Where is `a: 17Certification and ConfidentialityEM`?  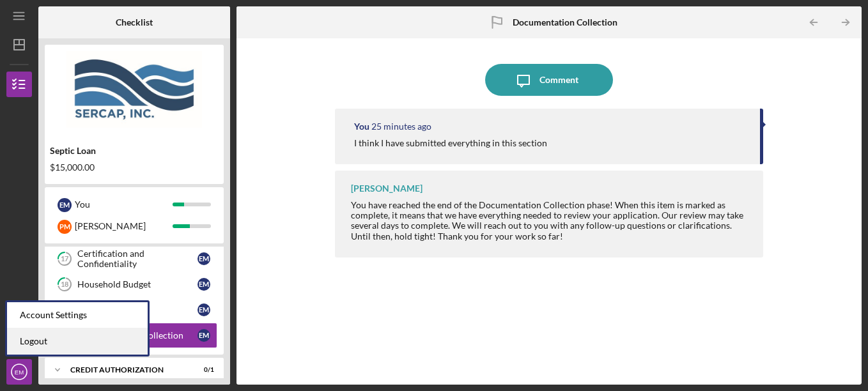
a: 17Certification and ConfidentialityEM is located at coordinates (135, 259).